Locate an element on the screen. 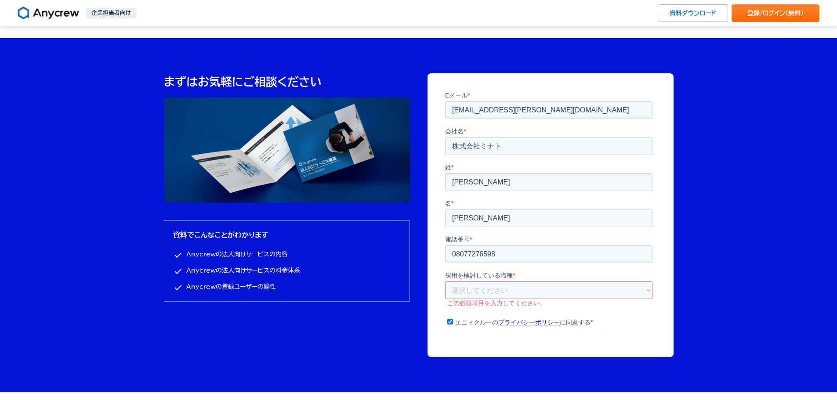  img: Anycrew is located at coordinates (48, 13).